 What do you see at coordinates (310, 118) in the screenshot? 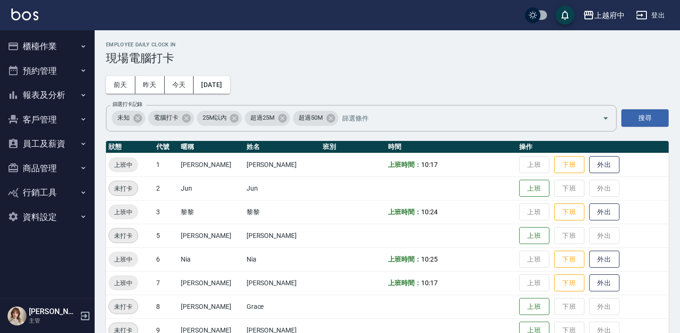
I see `span: 超過50M` at bounding box center [310, 118].